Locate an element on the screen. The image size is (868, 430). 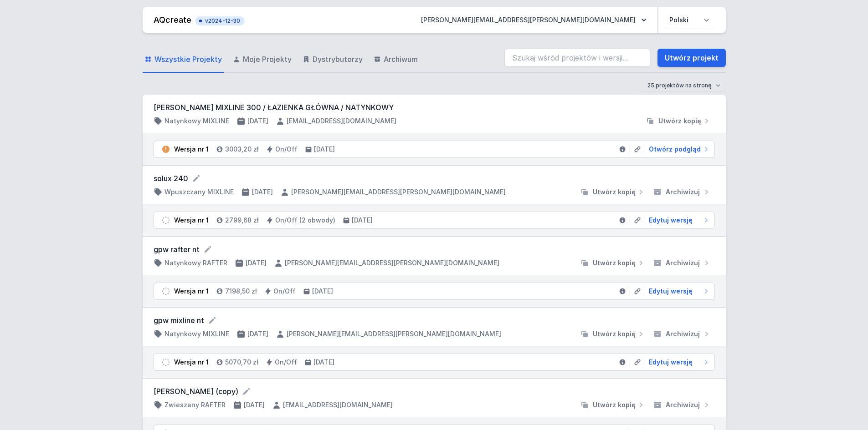
form: gpw mixline nt is located at coordinates (434, 321).